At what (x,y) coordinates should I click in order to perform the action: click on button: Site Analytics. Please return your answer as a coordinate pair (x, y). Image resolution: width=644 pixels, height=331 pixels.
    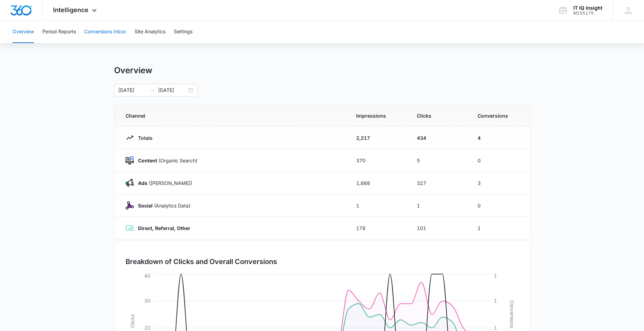
    Looking at the image, I should click on (150, 32).